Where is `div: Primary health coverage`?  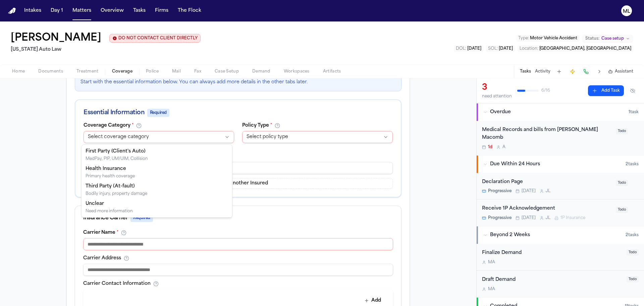 div: Primary health coverage is located at coordinates (110, 176).